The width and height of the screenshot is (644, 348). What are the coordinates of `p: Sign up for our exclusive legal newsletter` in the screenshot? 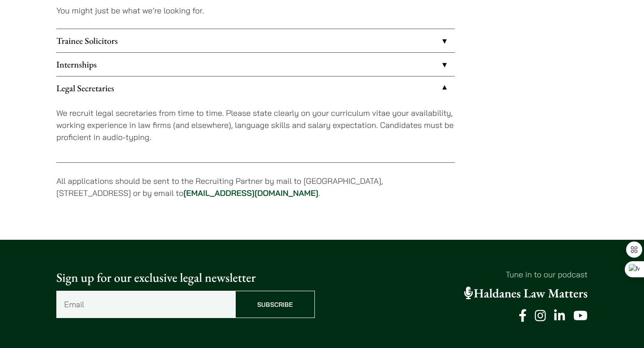 It's located at (186, 278).